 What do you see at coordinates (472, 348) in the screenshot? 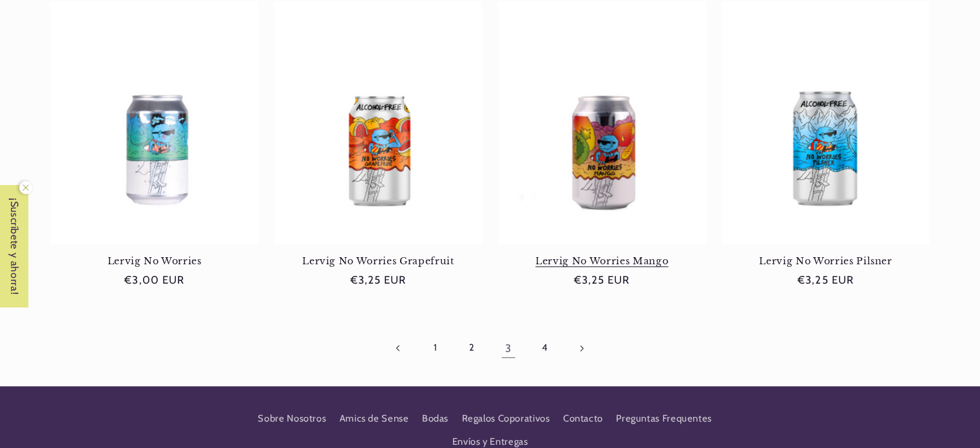
I see `a: Página 2` at bounding box center [472, 348].